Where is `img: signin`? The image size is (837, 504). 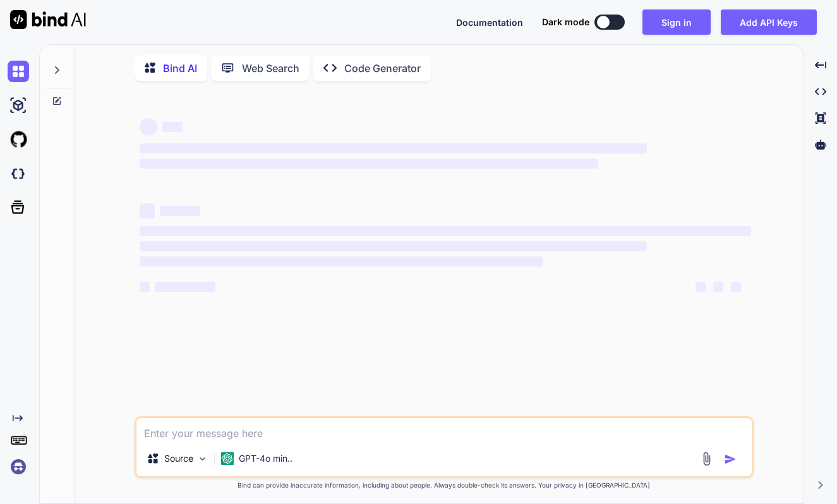
img: signin is located at coordinates (18, 467).